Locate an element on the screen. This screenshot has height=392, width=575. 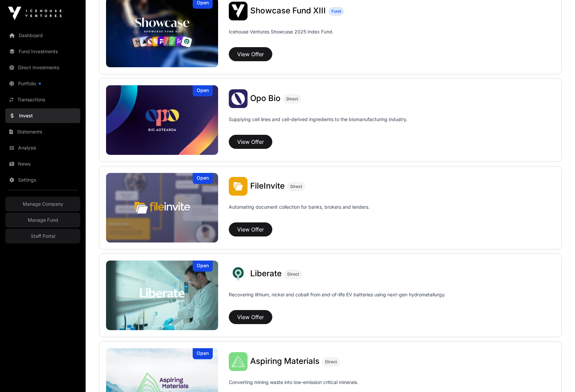
a: Fund Investments is located at coordinates (42, 51).